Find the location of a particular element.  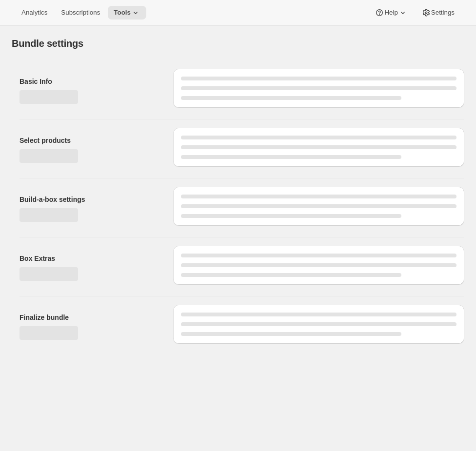

span: Help is located at coordinates (391, 13).